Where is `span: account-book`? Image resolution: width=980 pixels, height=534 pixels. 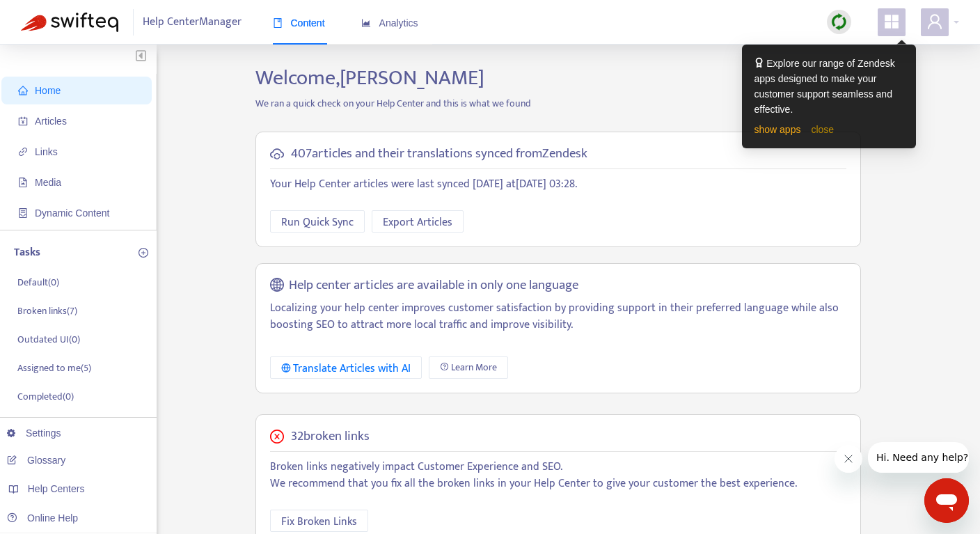
span: account-book is located at coordinates (23, 121).